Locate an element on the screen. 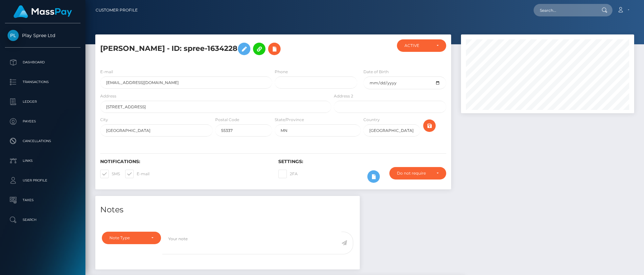  label: Postal Code is located at coordinates (227, 120).